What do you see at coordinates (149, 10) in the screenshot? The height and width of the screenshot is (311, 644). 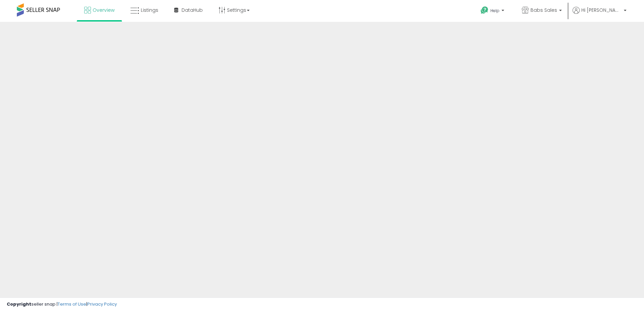 I see `span: Listings` at bounding box center [149, 10].